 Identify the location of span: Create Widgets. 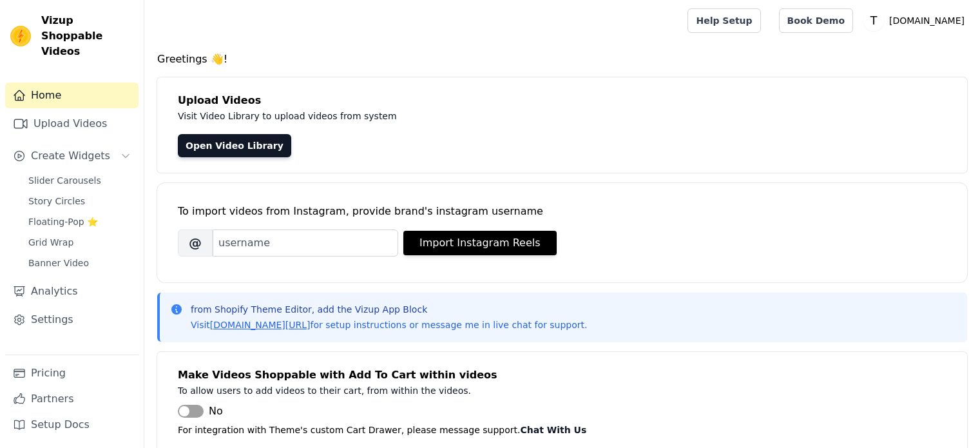
(70, 156).